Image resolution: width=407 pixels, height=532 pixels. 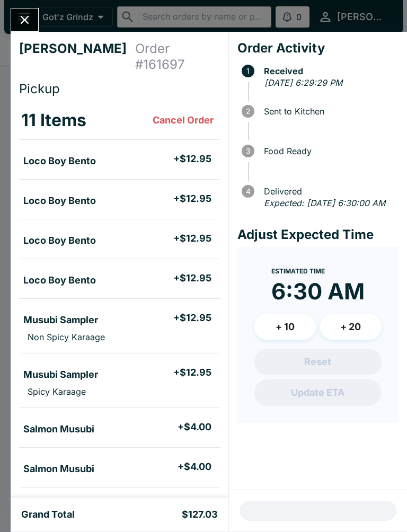 I want to click on text: 2, so click(x=248, y=111).